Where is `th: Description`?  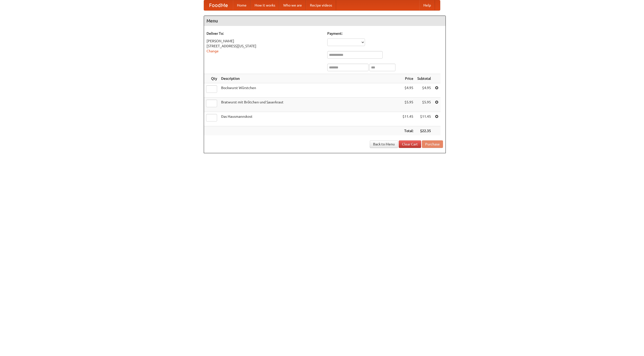 th: Description is located at coordinates (310, 79).